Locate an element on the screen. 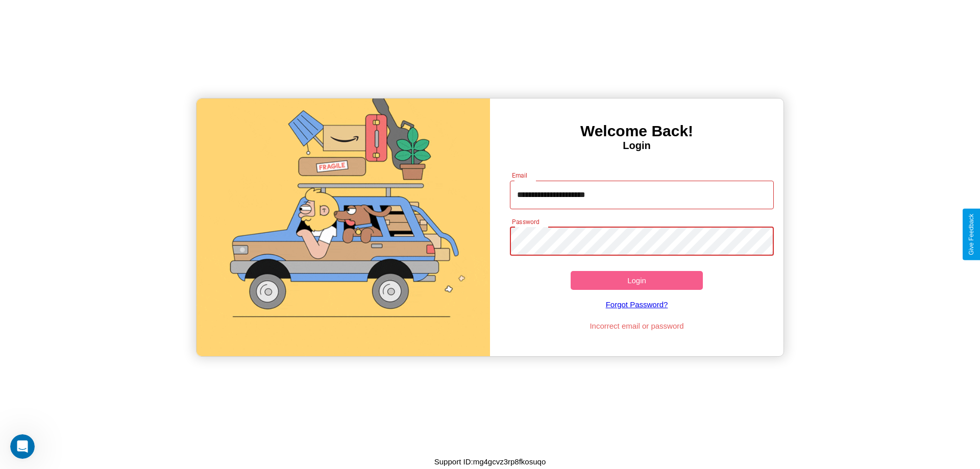 This screenshot has width=980, height=469. label: Password is located at coordinates (525, 221).